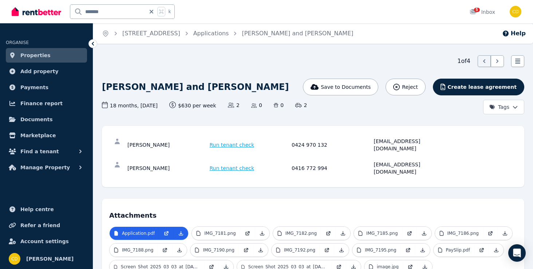 The height and width of the screenshot is (269, 533). What do you see at coordinates (345, 87) in the screenshot?
I see `span: Save to Documents` at bounding box center [345, 87].